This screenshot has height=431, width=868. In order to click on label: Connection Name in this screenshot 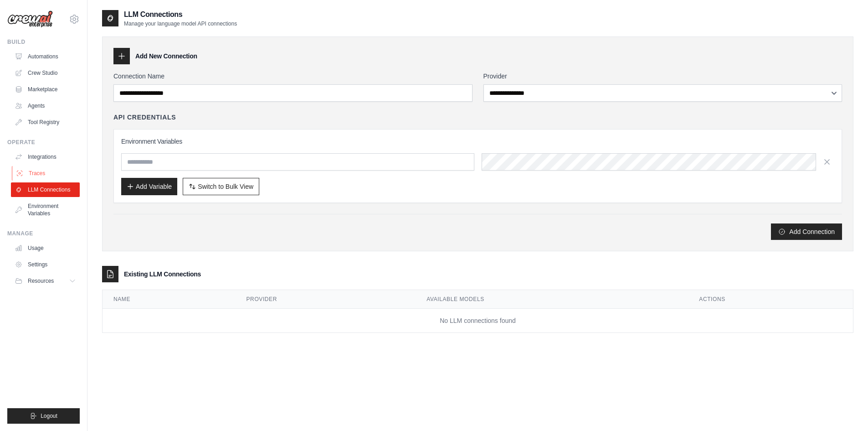, I will do `click(293, 76)`.